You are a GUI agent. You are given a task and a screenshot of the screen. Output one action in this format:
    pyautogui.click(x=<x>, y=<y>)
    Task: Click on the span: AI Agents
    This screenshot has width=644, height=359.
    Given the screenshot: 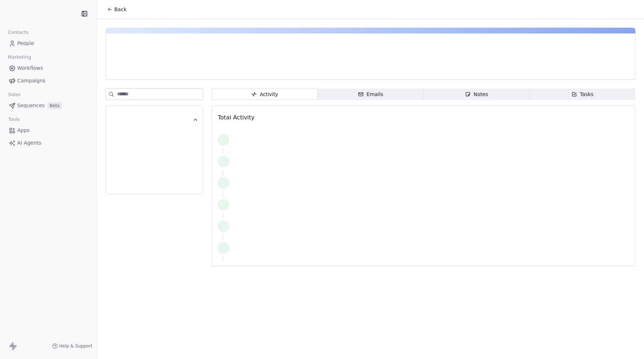 What is the action you would take?
    pyautogui.click(x=29, y=143)
    